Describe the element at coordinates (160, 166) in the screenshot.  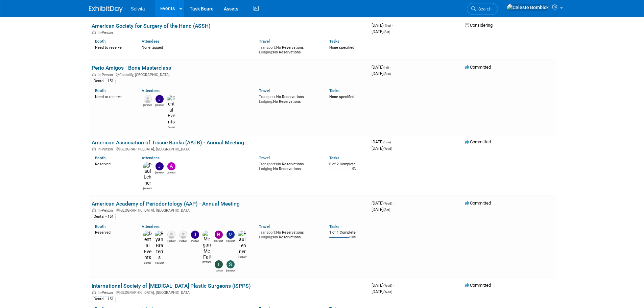
I see `img: Jeremy Wofford` at that location.